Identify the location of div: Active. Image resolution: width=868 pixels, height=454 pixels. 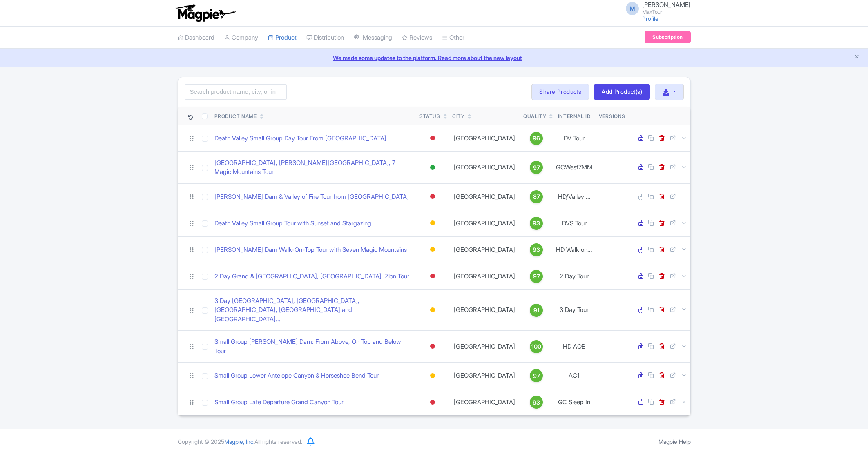
(433, 168).